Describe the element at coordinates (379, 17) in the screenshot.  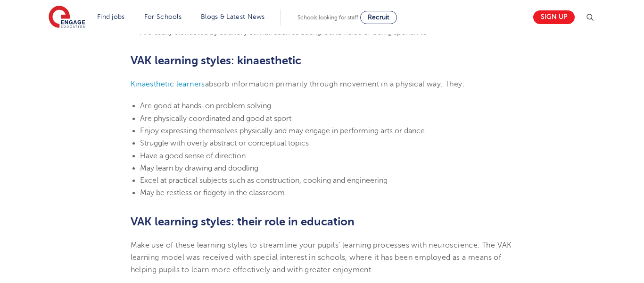
I see `span: Recruit` at that location.